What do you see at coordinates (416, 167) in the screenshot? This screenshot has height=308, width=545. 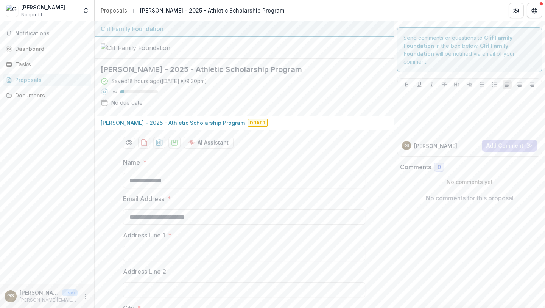 I see `h2: Comments` at bounding box center [416, 167].